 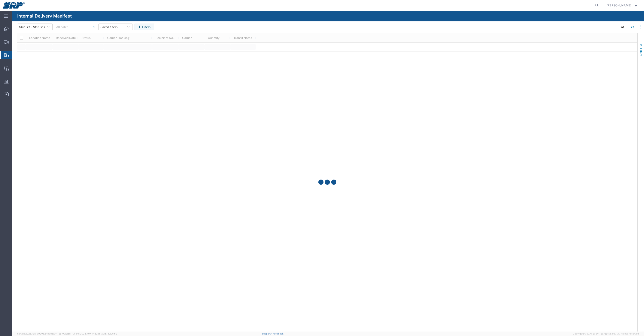 What do you see at coordinates (619, 5) in the screenshot?
I see `span: AC Chrisman` at bounding box center [619, 5].